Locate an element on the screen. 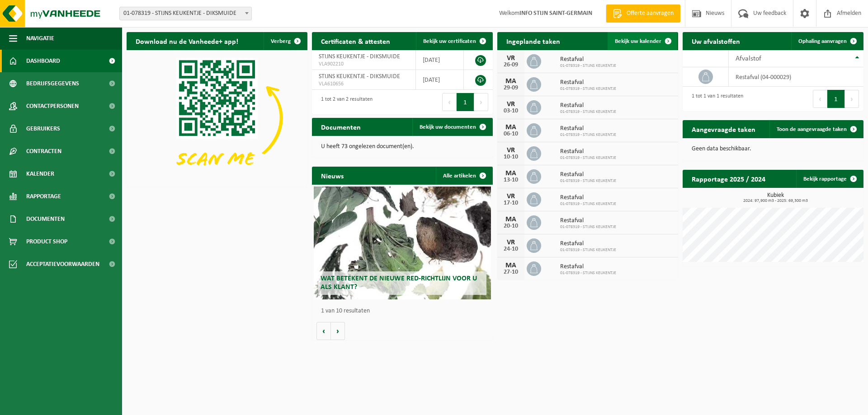  span: Acceptatievoorwaarden is located at coordinates (63, 264).